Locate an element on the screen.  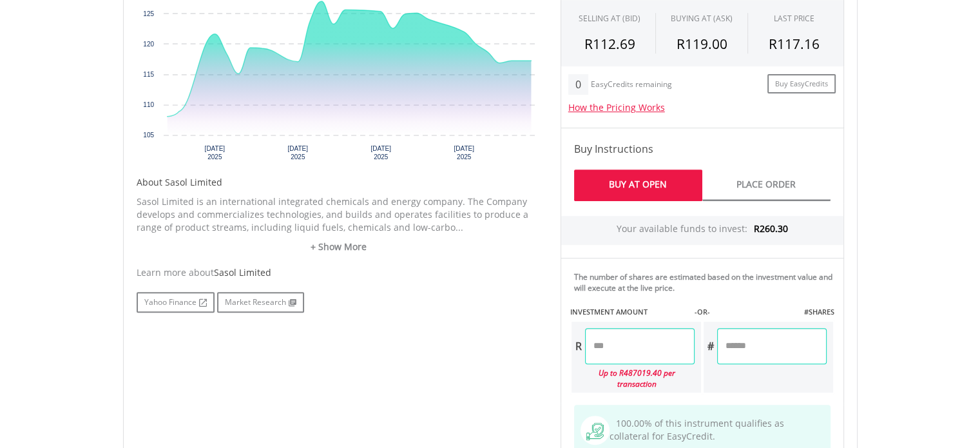
label: INVESTMENT AMOUNT is located at coordinates (608, 312).